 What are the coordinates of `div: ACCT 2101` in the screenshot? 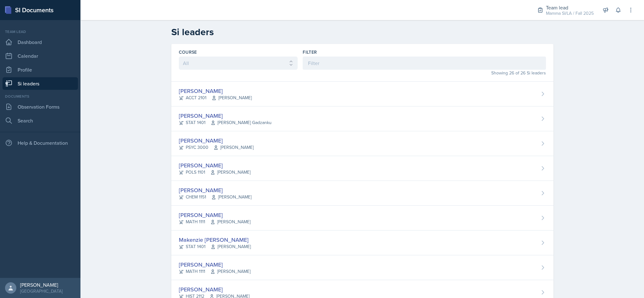 It's located at (215, 98).